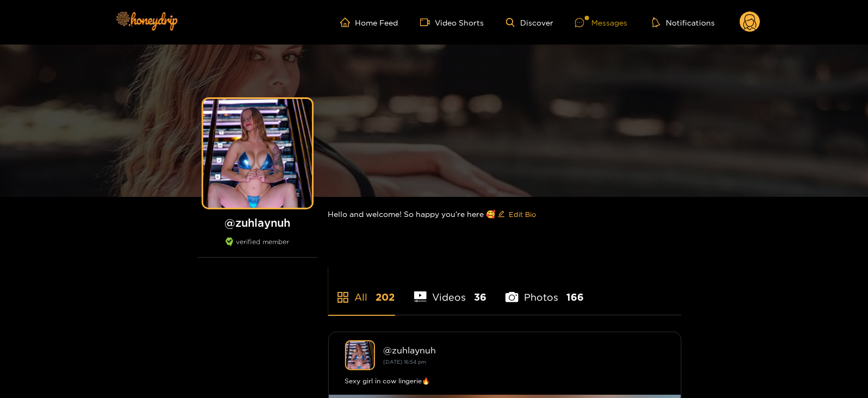 Image resolution: width=868 pixels, height=398 pixels. Describe the element at coordinates (362, 291) in the screenshot. I see `li: All` at that location.